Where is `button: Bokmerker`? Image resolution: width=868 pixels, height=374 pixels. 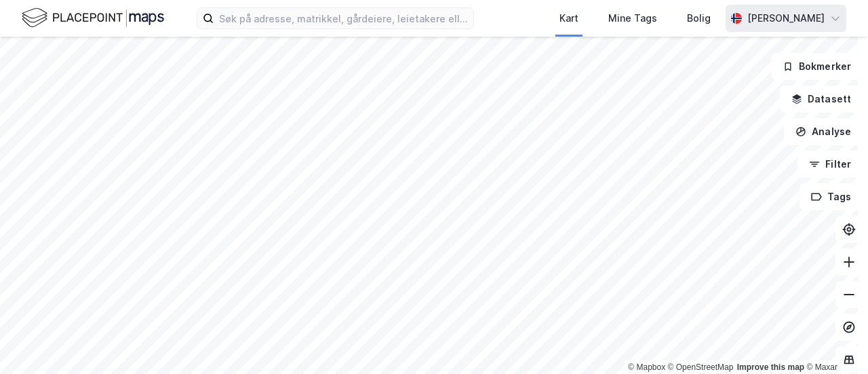
button: Bokmerker is located at coordinates (816, 67).